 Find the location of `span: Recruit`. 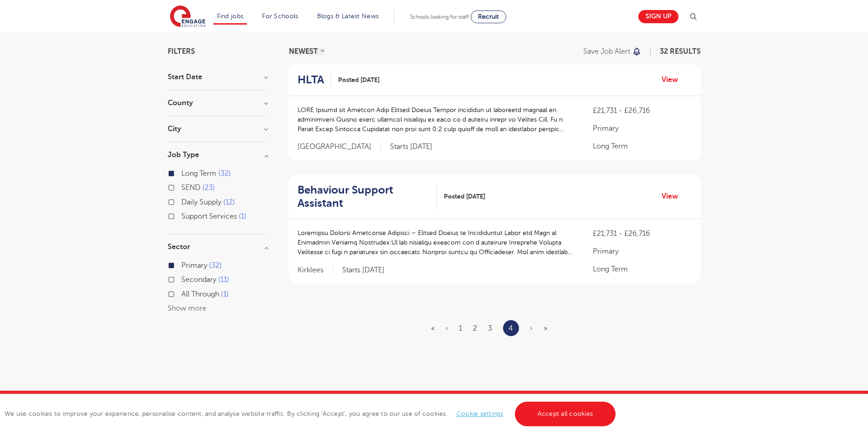

span: Recruit is located at coordinates (488, 16).